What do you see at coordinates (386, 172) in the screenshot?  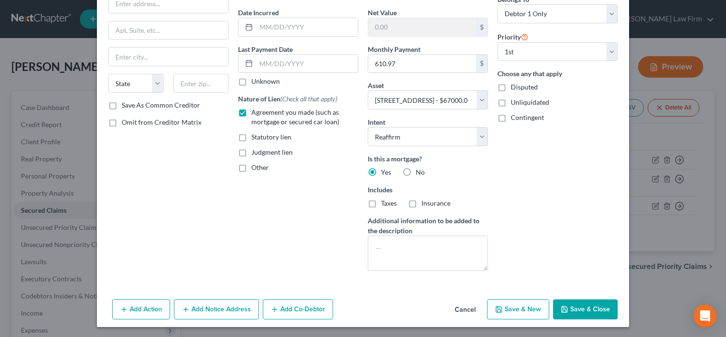 I see `span: Yes` at bounding box center [386, 172].